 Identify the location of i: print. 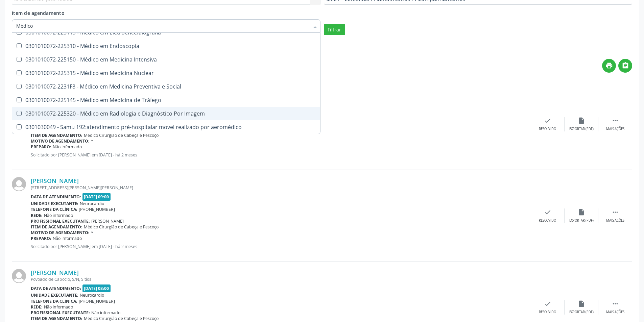
(609, 65).